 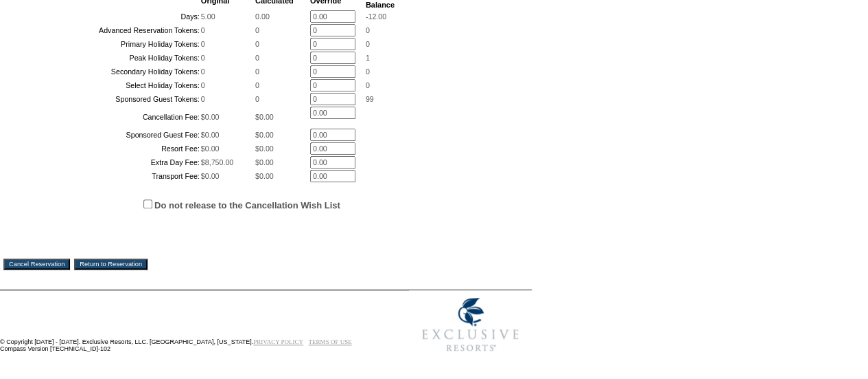 I want to click on a: TERMS OF USE, so click(x=331, y=342).